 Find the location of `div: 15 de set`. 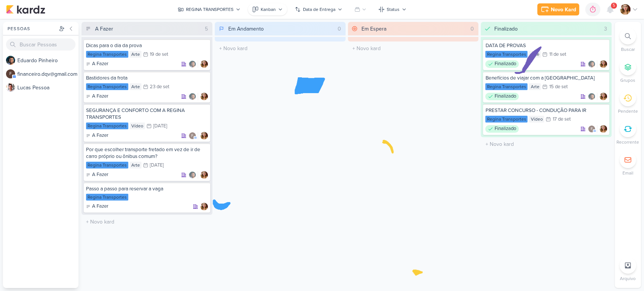

div: 15 de set is located at coordinates (558, 87).